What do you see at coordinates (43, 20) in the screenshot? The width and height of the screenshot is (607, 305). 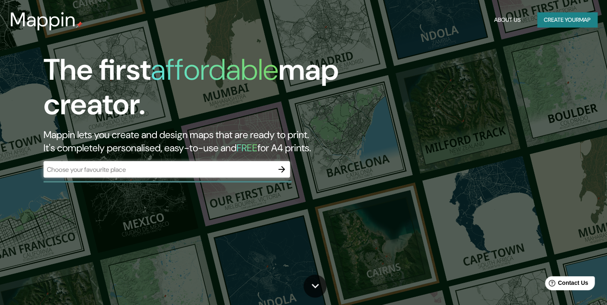 I see `h3: Mappin` at bounding box center [43, 20].